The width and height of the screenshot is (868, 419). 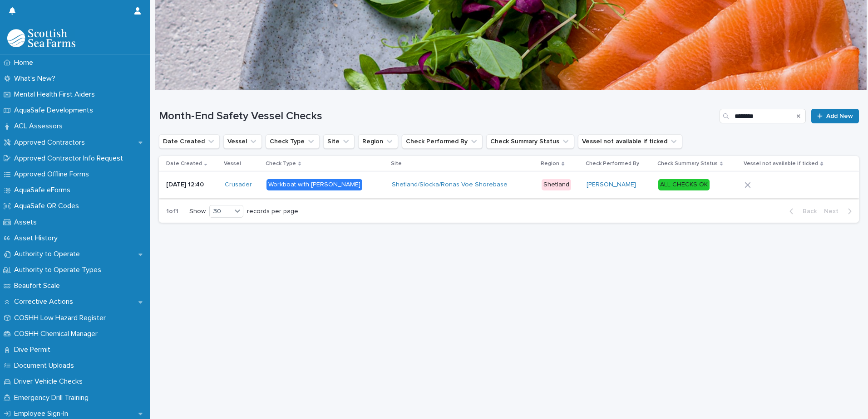 What do you see at coordinates (34, 349) in the screenshot?
I see `p: Dive Permit` at bounding box center [34, 349].